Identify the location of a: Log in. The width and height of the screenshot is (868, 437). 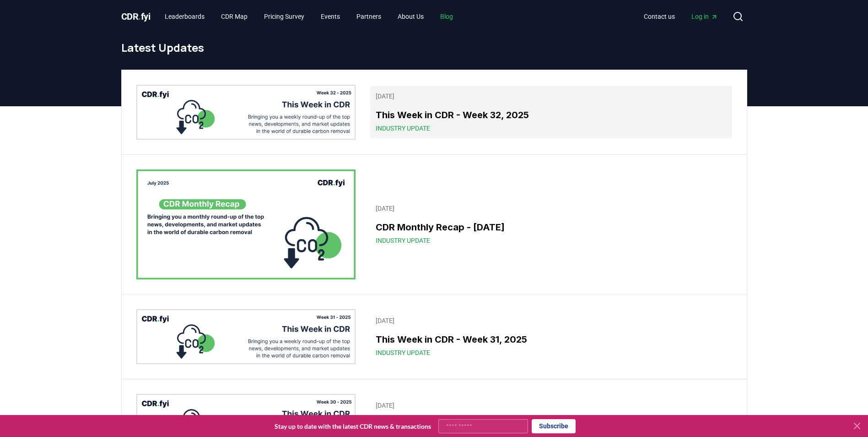
(704, 17).